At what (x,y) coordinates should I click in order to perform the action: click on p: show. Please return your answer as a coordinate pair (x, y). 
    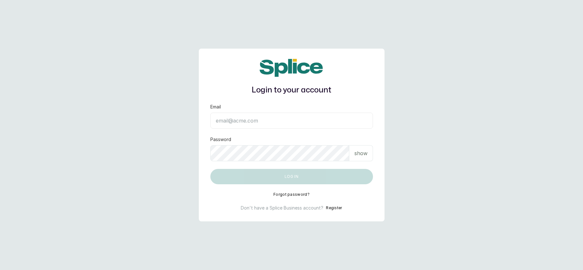
    Looking at the image, I should click on (361, 153).